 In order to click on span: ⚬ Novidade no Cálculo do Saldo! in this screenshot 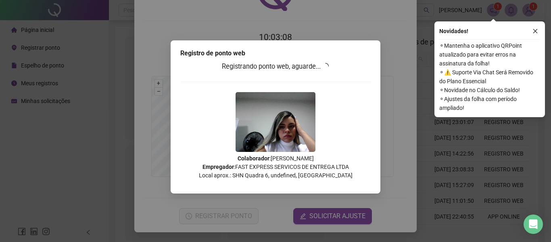, I will do `click(490, 90)`.